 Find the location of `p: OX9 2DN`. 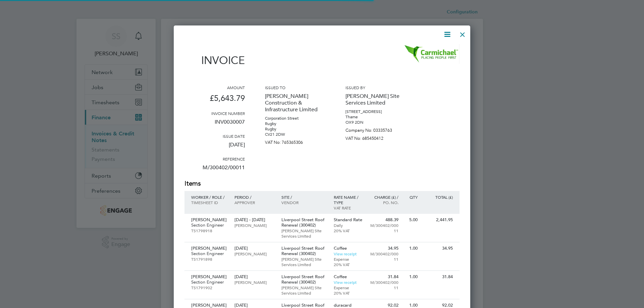

p: OX9 2DN is located at coordinates (376, 122).